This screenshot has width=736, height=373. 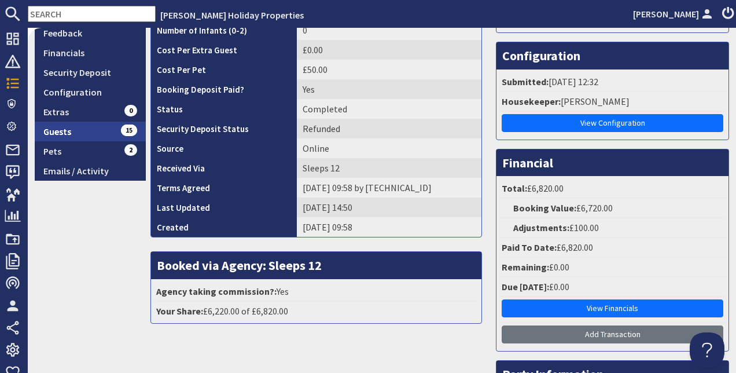 I want to click on td: £50.00, so click(x=389, y=69).